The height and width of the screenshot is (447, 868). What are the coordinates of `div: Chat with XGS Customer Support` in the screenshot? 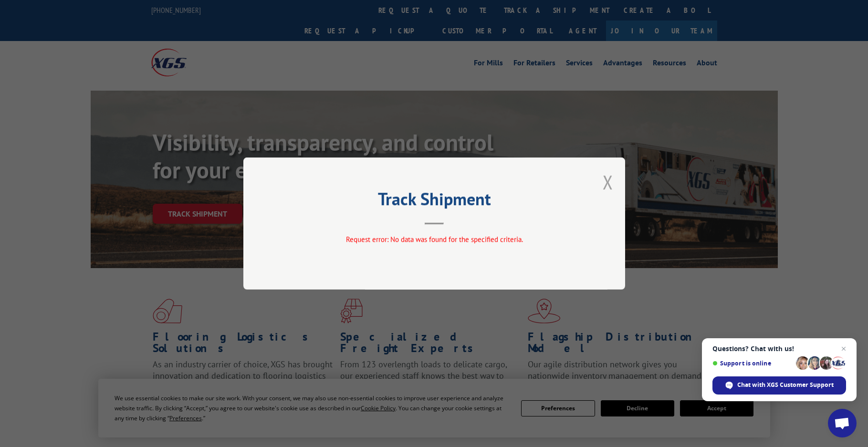 It's located at (779, 385).